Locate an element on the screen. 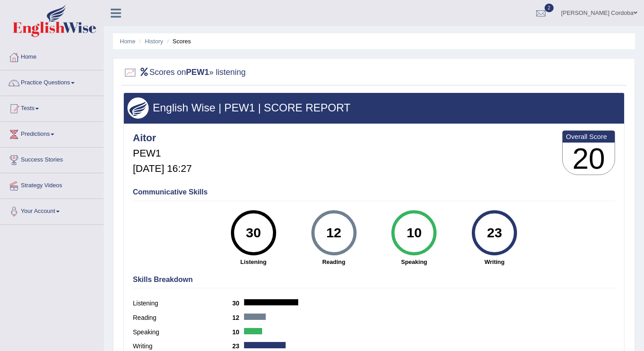 The image size is (644, 351). div: 30 is located at coordinates (253, 233).